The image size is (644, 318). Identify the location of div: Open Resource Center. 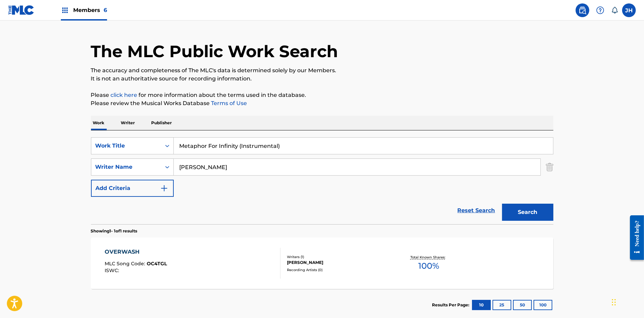
(12, 28).